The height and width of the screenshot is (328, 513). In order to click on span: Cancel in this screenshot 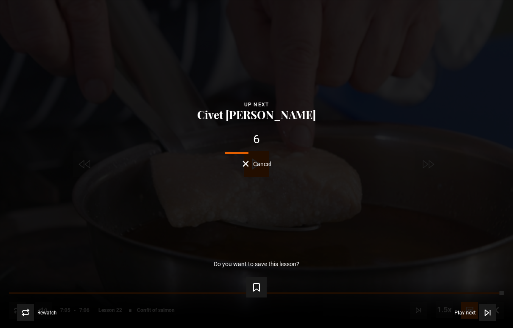, I will do `click(262, 164)`.